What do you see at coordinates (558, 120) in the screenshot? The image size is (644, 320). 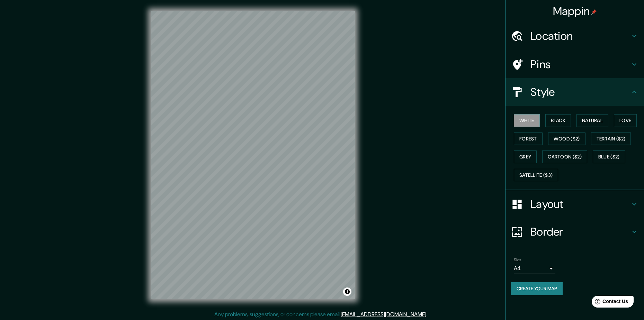 I see `button: Black` at bounding box center [558, 120].